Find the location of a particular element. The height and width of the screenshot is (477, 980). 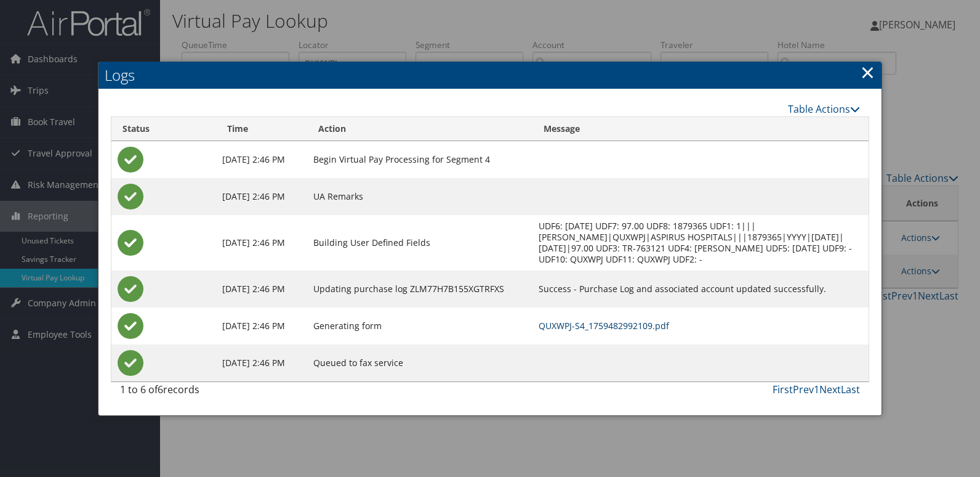

th: Message: activate to sort column ascending is located at coordinates (700, 128).